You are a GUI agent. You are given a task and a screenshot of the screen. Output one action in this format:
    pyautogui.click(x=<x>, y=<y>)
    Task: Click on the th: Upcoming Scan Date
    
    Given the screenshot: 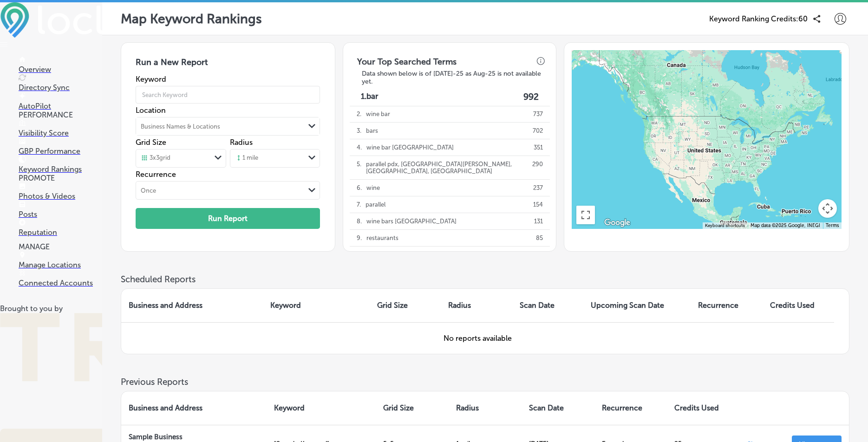 What is the action you would take?
    pyautogui.click(x=637, y=306)
    